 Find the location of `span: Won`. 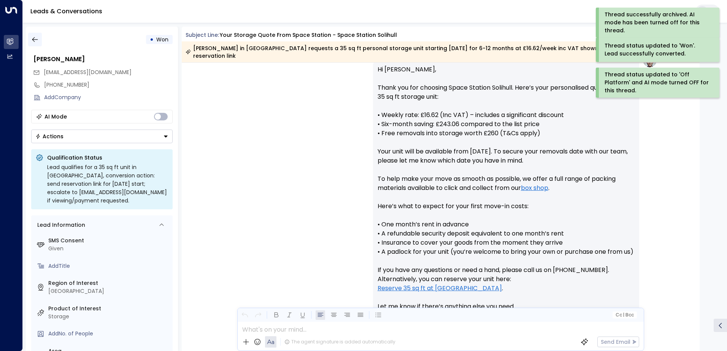

span: Won is located at coordinates (162, 40).